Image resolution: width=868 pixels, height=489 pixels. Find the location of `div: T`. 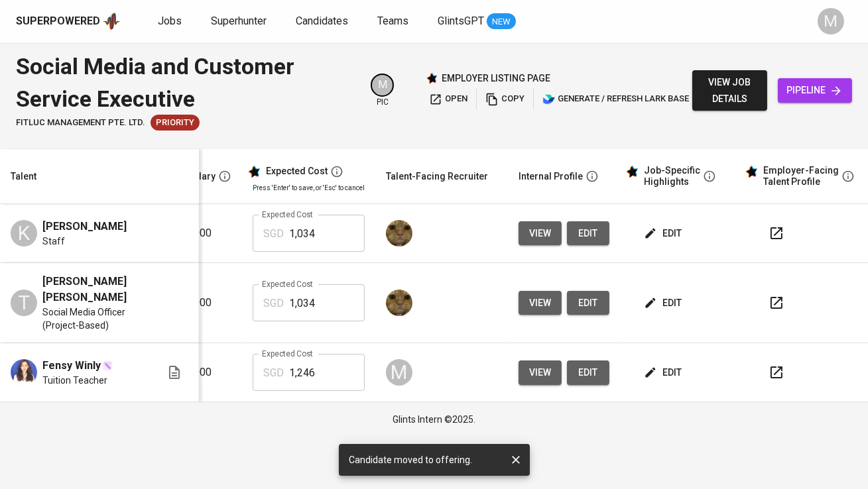

div: T is located at coordinates (24, 303).